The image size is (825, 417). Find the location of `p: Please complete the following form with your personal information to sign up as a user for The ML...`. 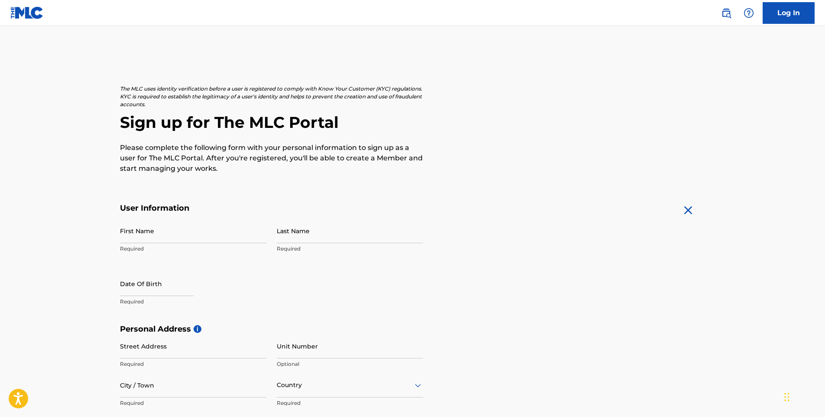

p: Please complete the following form with your personal information to sign up as a user for The ML... is located at coordinates (271, 158).